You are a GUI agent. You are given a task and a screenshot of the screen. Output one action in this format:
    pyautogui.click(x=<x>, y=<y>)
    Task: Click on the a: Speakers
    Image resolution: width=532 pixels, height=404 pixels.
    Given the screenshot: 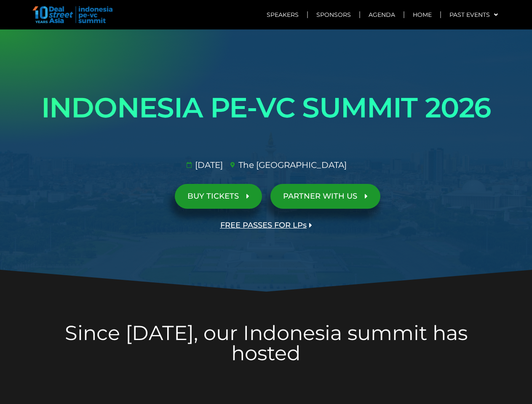 What is the action you would take?
    pyautogui.click(x=283, y=15)
    